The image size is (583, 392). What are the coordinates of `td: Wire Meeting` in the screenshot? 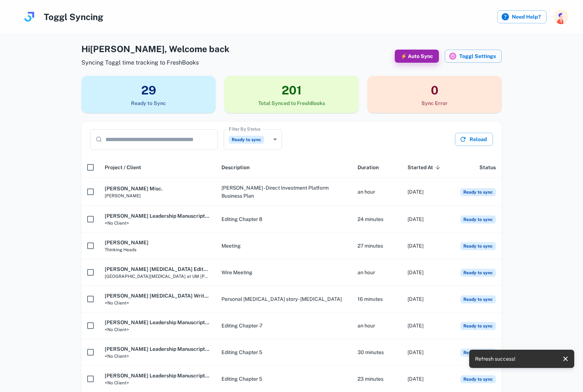 It's located at (283, 273).